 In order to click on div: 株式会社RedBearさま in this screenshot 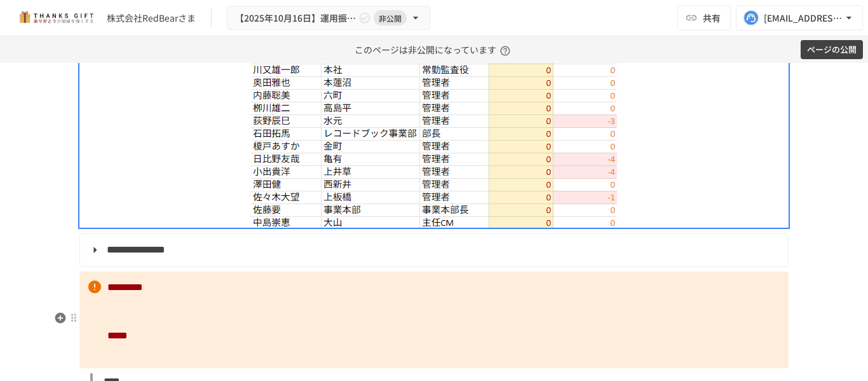, I will do `click(151, 18)`.